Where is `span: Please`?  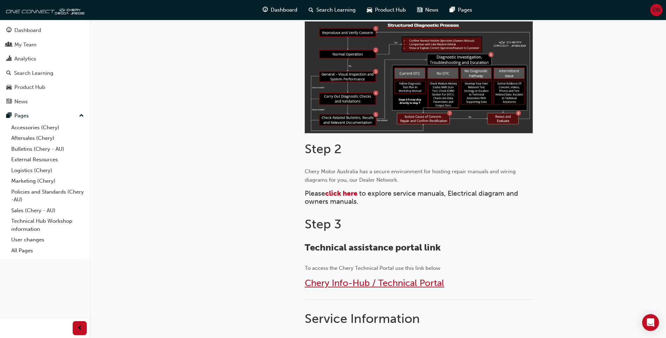
span: Please is located at coordinates (315, 193).